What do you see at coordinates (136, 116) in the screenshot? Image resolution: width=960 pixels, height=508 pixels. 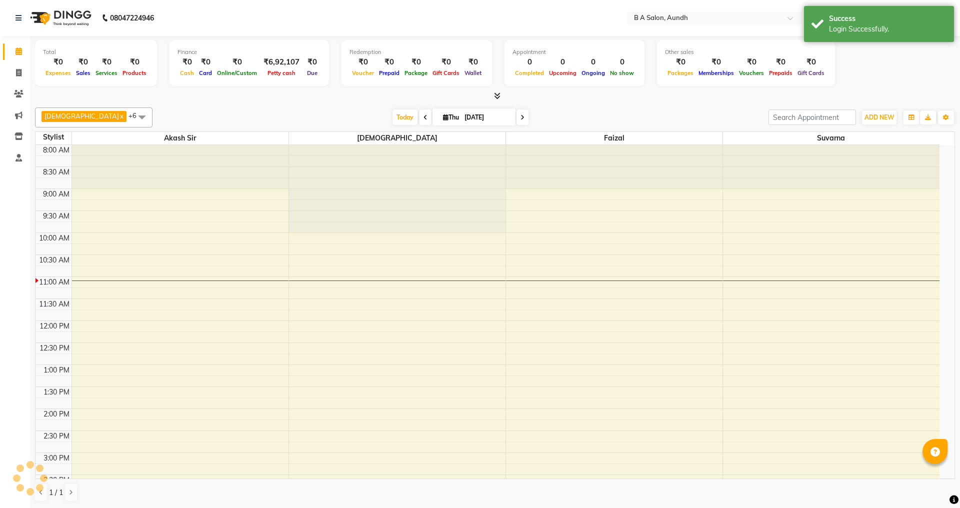 I see `span: +6` at bounding box center [136, 116].